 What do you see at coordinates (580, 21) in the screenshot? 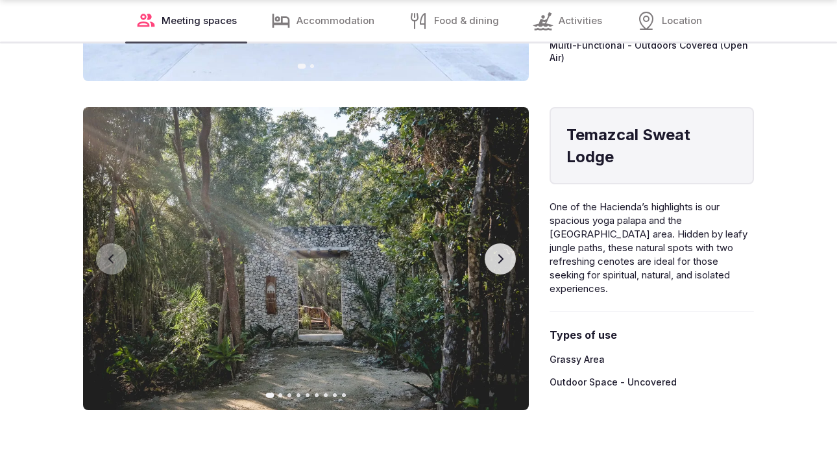
I see `span: Activities` at bounding box center [580, 21].